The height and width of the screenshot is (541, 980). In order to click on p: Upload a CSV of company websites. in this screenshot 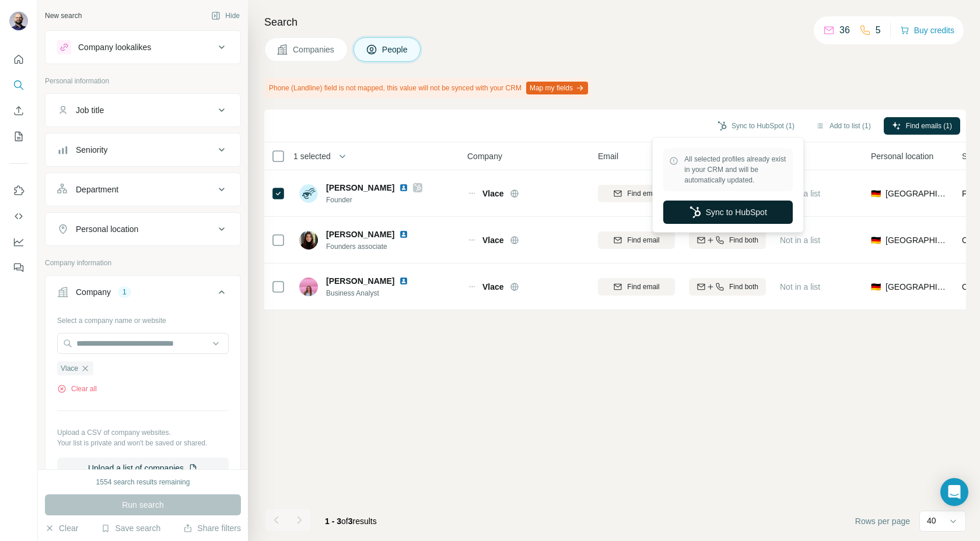, I will do `click(143, 432)`.